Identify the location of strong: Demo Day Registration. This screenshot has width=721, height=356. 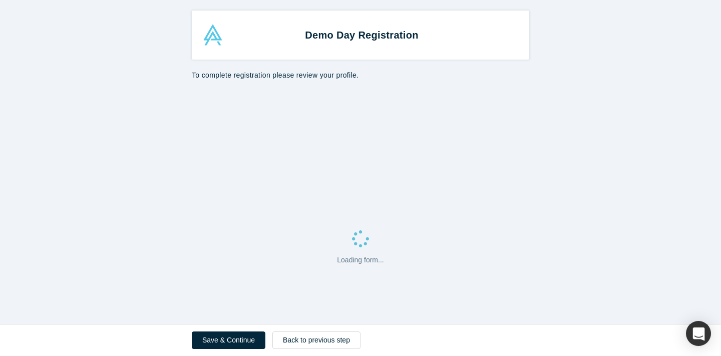
(361, 35).